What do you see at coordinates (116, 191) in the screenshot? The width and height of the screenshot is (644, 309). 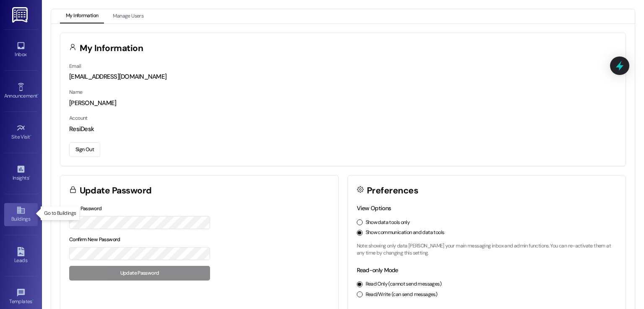 I see `h3: Update Password` at bounding box center [116, 191].